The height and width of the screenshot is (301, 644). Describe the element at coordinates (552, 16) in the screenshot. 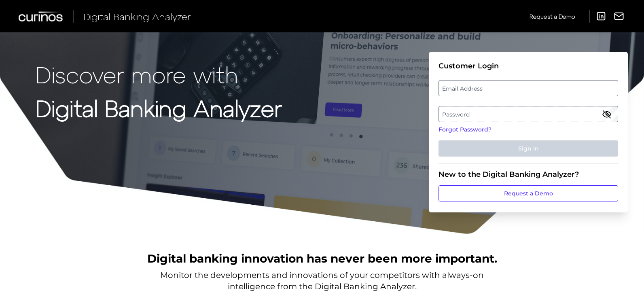

I see `span: Request a Demo` at that location.